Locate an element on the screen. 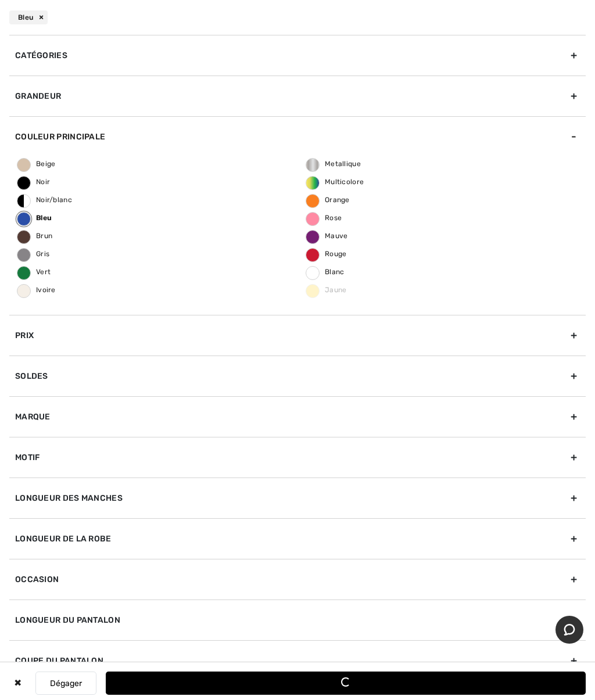 This screenshot has width=595, height=700. span: Rouge is located at coordinates (326, 254).